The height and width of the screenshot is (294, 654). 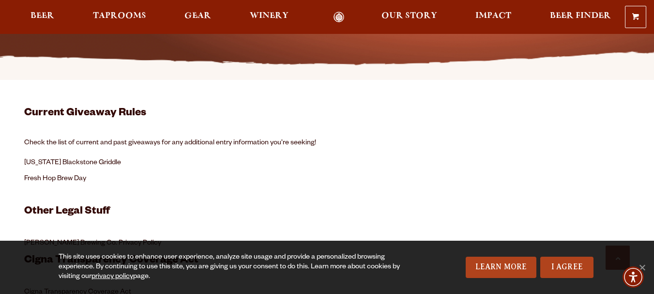 I want to click on span: Beer, so click(x=42, y=16).